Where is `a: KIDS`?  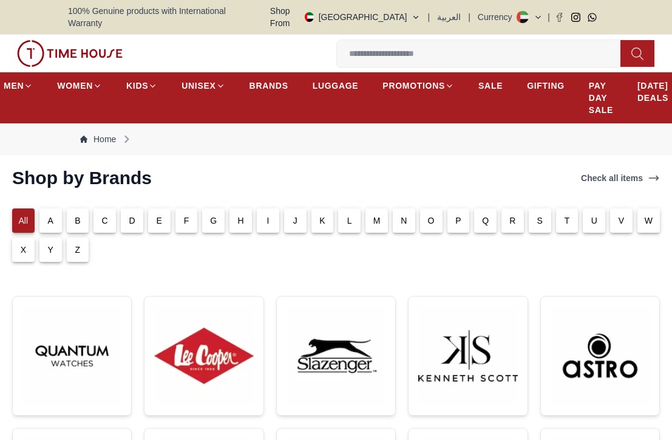 a: KIDS is located at coordinates (142, 86).